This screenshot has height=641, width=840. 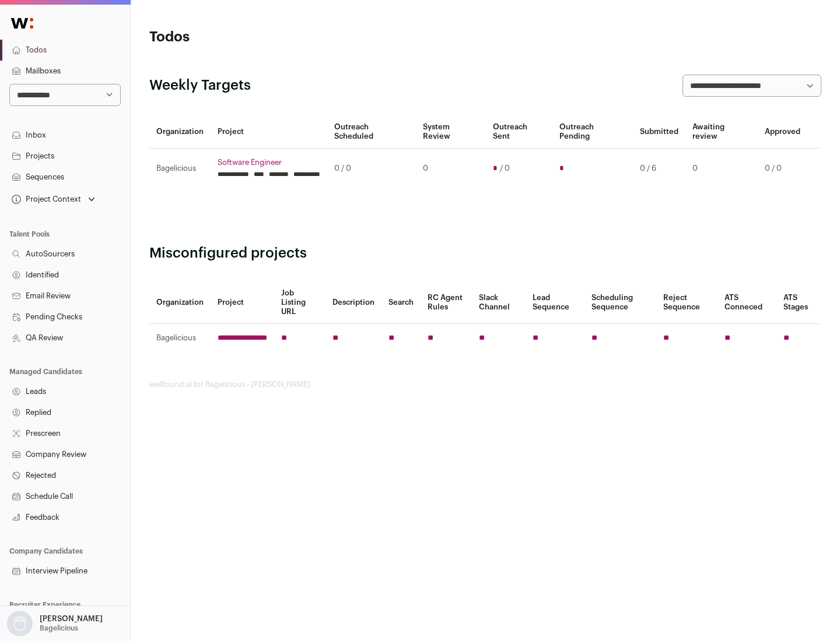 What do you see at coordinates (59, 628) in the screenshot?
I see `p: Bagelicious` at bounding box center [59, 628].